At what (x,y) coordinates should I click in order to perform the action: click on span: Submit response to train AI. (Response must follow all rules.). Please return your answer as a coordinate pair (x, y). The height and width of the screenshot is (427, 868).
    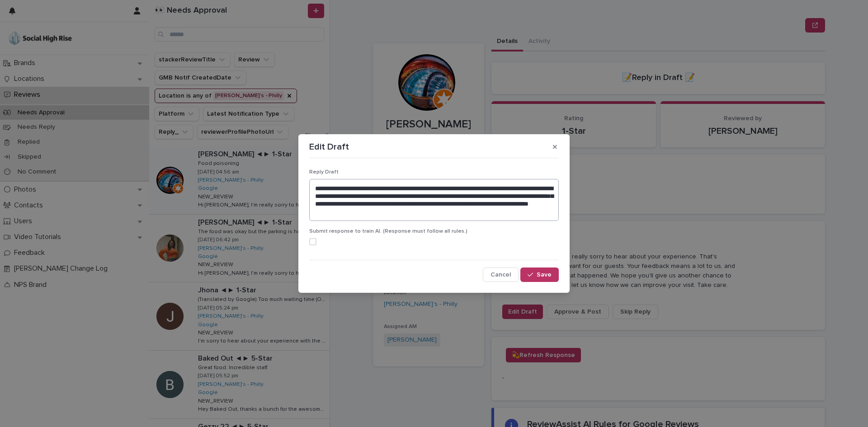
    Looking at the image, I should click on (389, 231).